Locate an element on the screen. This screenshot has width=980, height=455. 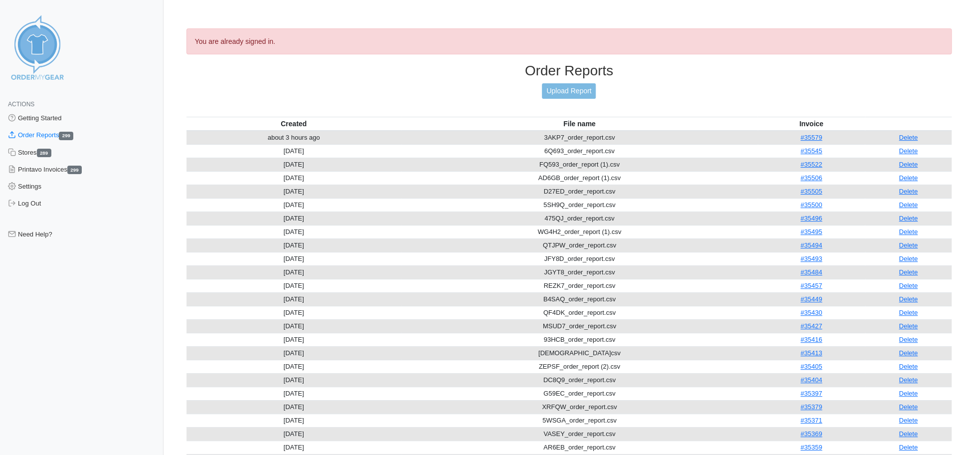
a: #35371 is located at coordinates (811, 420).